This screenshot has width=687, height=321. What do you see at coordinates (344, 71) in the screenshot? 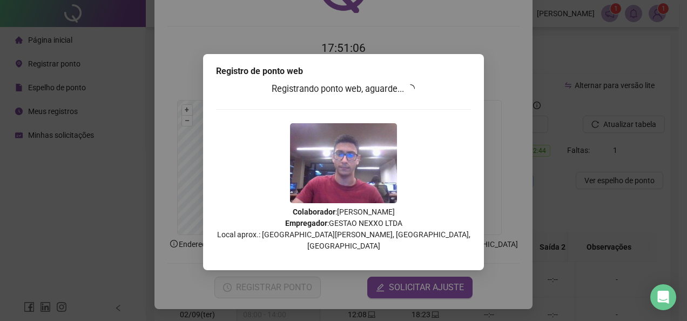
I see `div: Registro de ponto web` at bounding box center [344, 71].